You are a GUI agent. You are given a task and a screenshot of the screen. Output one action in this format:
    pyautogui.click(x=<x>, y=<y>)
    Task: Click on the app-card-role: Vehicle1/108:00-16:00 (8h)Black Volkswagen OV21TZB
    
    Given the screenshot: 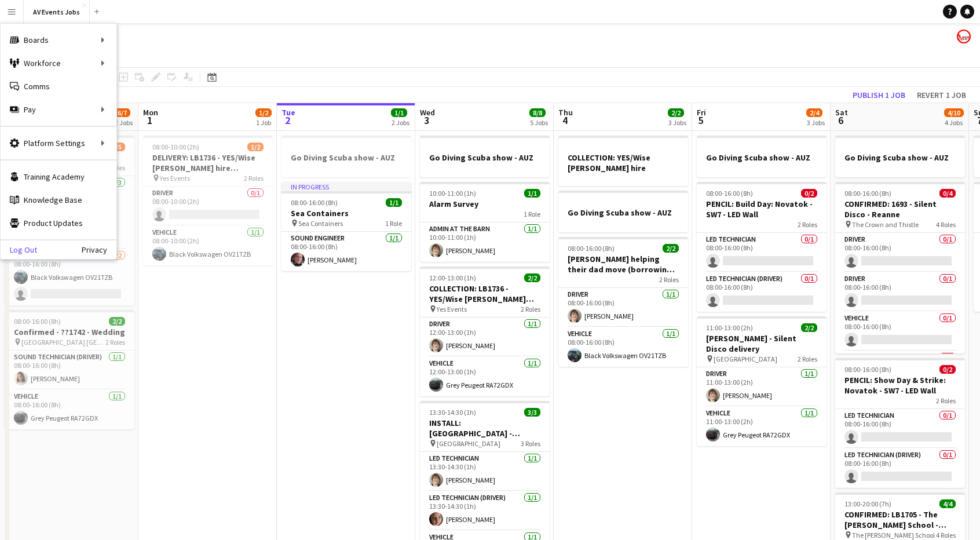 What is the action you would take?
    pyautogui.click(x=623, y=347)
    